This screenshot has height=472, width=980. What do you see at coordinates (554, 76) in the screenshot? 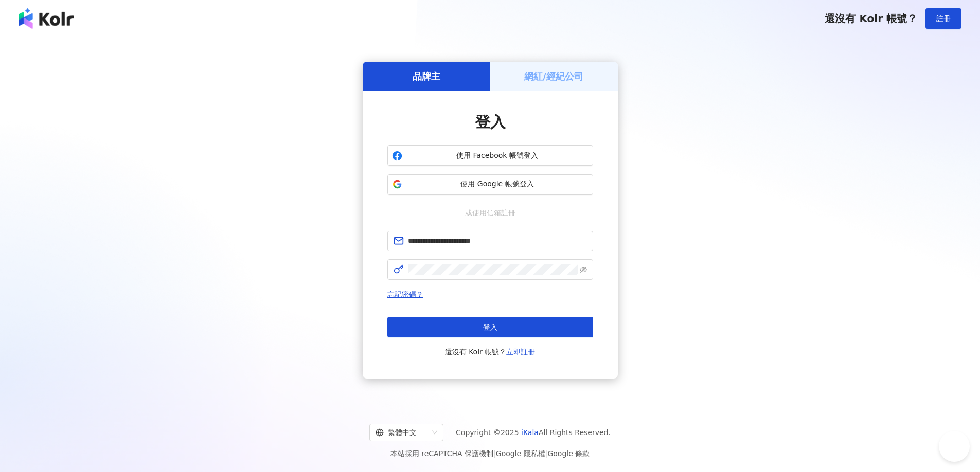
I see `h5: 網紅/經紀公司` at bounding box center [554, 76].